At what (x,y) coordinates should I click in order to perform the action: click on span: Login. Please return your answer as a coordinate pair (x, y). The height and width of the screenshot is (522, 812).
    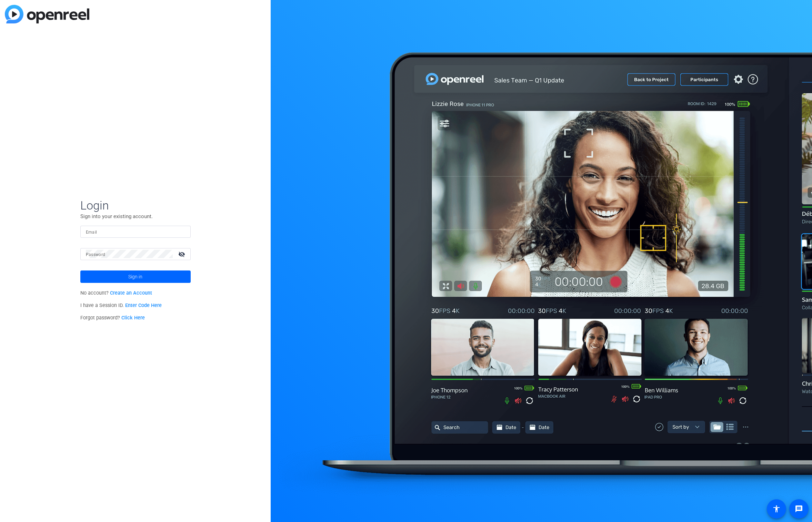
    Looking at the image, I should click on (136, 205).